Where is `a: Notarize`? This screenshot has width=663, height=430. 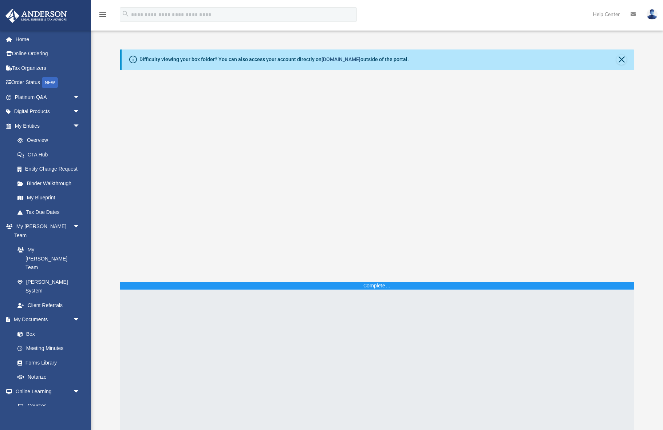
a: Notarize is located at coordinates (49, 377).